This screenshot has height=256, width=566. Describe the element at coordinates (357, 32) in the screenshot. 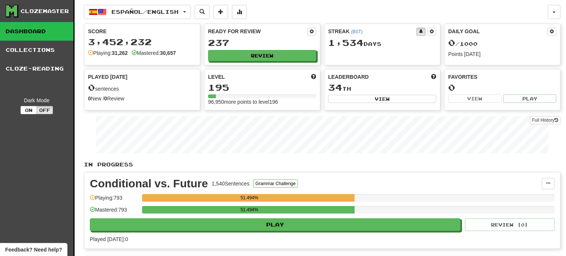

I see `a: (BST)` at that location.